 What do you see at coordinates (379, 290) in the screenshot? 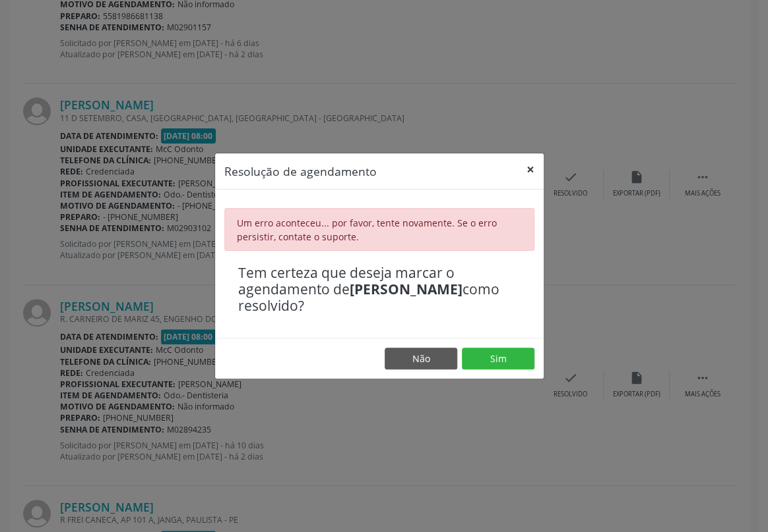
I see `h4: Tem certeza que deseja marcar o agendamento de como resolvido?` at bounding box center [379, 290].